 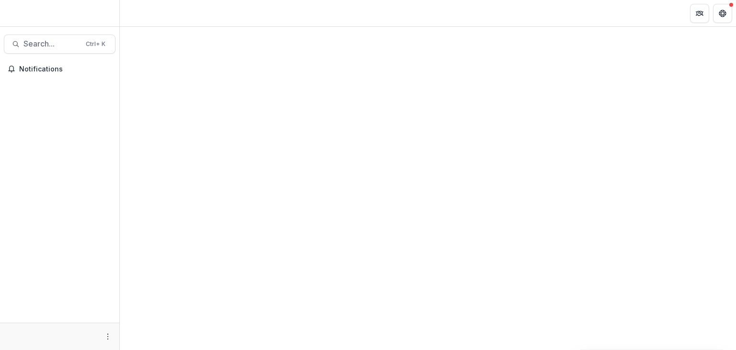 What do you see at coordinates (723, 13) in the screenshot?
I see `button: Get Help` at bounding box center [723, 13].